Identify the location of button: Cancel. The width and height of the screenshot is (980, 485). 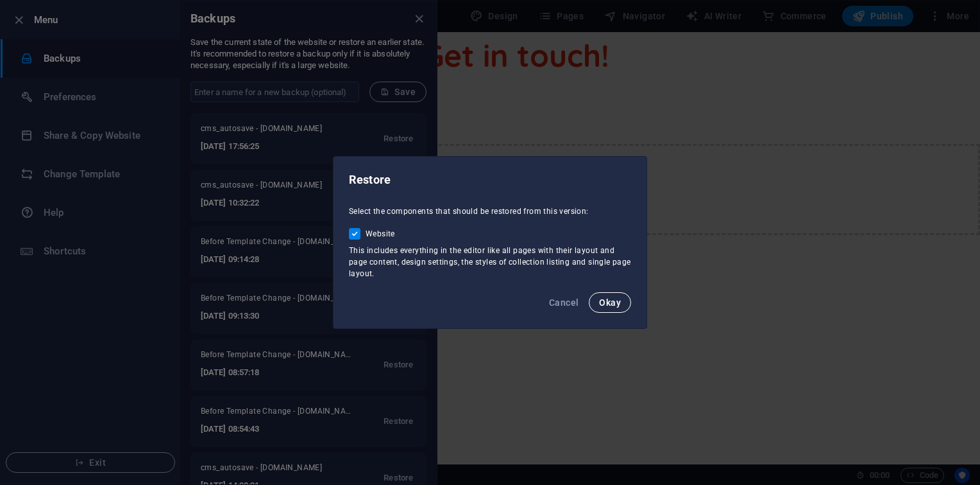
(564, 302).